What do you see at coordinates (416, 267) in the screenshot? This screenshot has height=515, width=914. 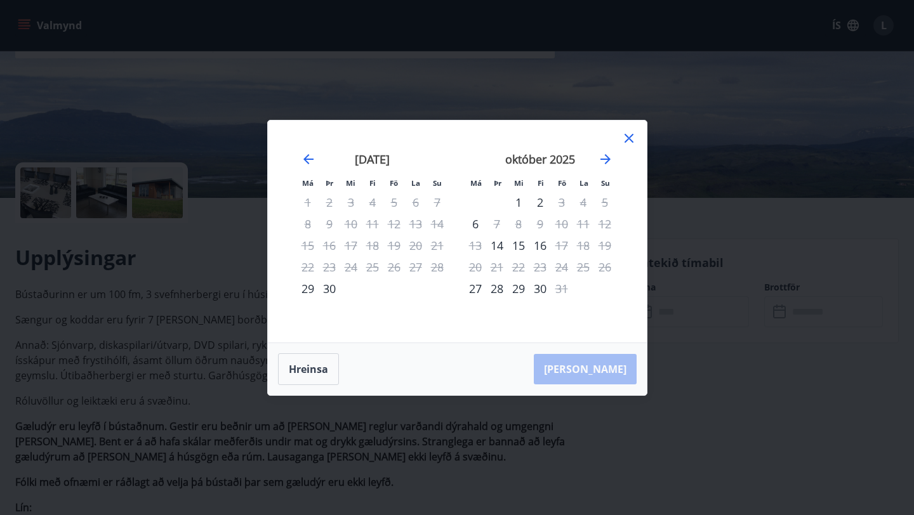 I see `td: Not available. laugardagur, 27. september 2025` at bounding box center [416, 267].